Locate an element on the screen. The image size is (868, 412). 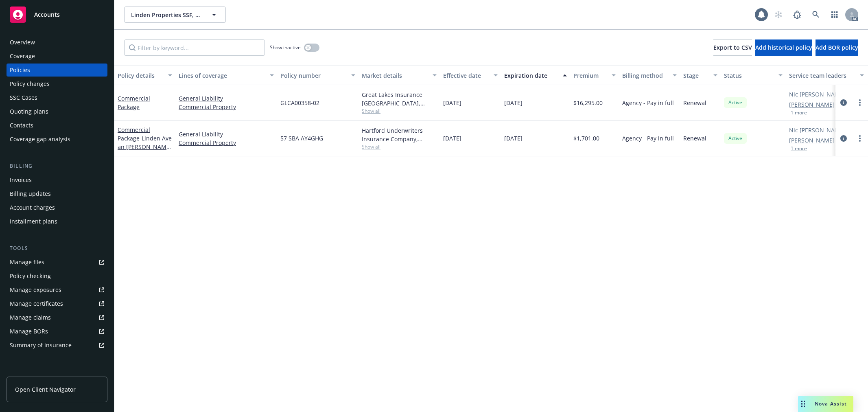
span: Add historical policy is located at coordinates (783, 47).